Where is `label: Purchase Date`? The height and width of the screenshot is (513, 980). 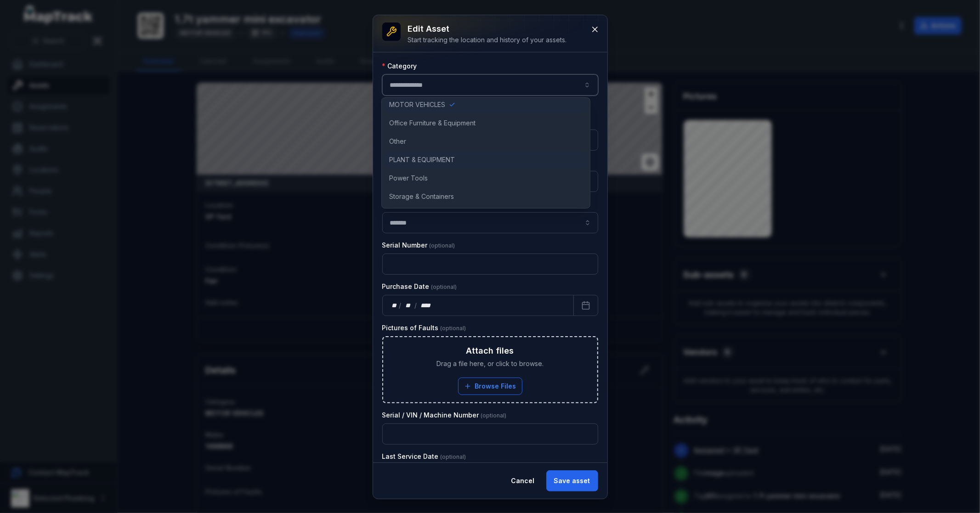
label: Purchase Date is located at coordinates (420, 287).